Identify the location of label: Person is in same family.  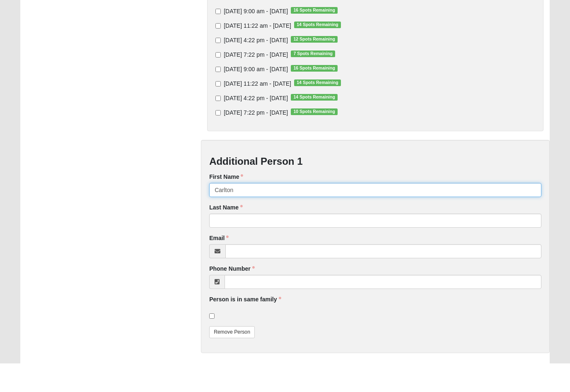
(245, 328).